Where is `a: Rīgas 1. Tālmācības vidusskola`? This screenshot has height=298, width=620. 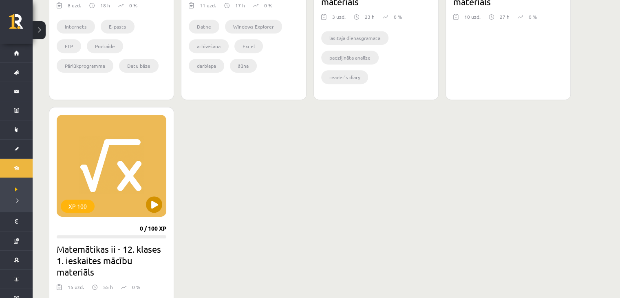
a: Rīgas 1. Tālmācības vidusskola is located at coordinates (21, 24).